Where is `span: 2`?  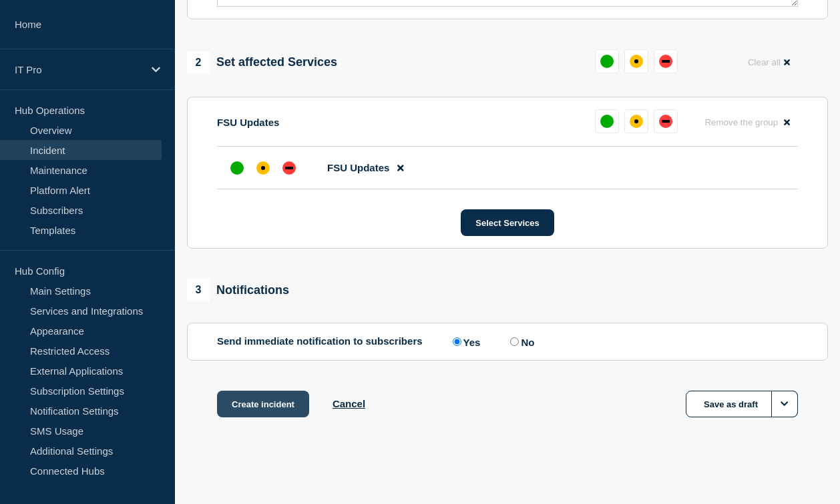 span: 2 is located at coordinates (198, 63).